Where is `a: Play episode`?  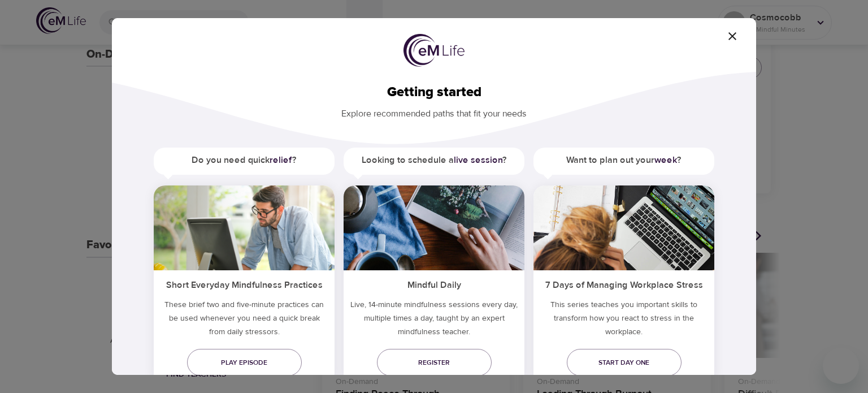
a: Play episode is located at coordinates (244, 363).